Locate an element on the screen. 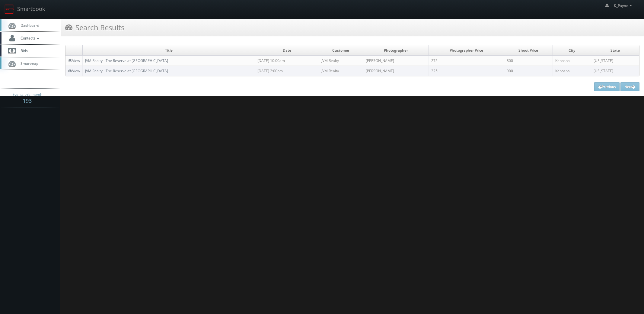  td: Photographer Price is located at coordinates (466, 51).